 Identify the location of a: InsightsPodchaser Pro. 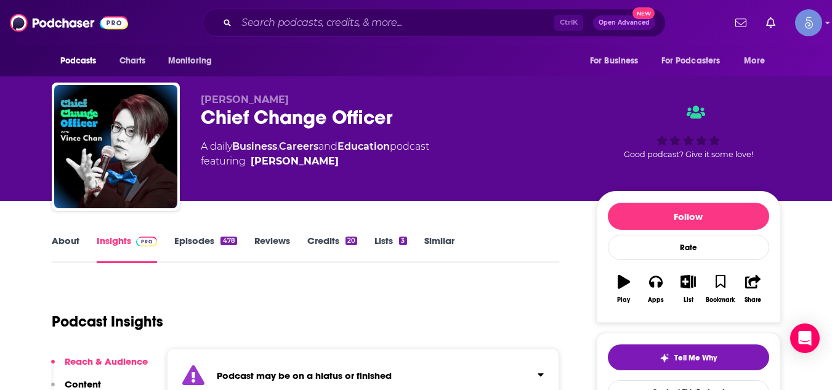
(127, 249).